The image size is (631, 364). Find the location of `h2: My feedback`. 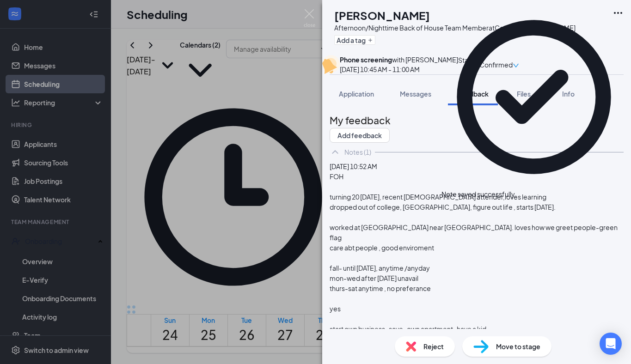

h2: My feedback is located at coordinates (477, 120).